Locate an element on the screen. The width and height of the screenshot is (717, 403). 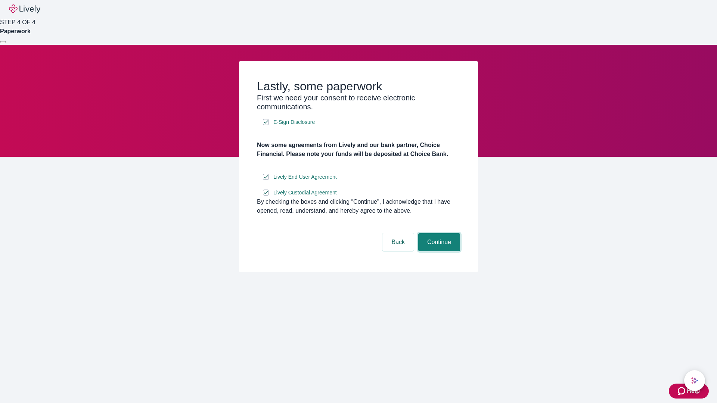
button: Continue is located at coordinates (439, 242).